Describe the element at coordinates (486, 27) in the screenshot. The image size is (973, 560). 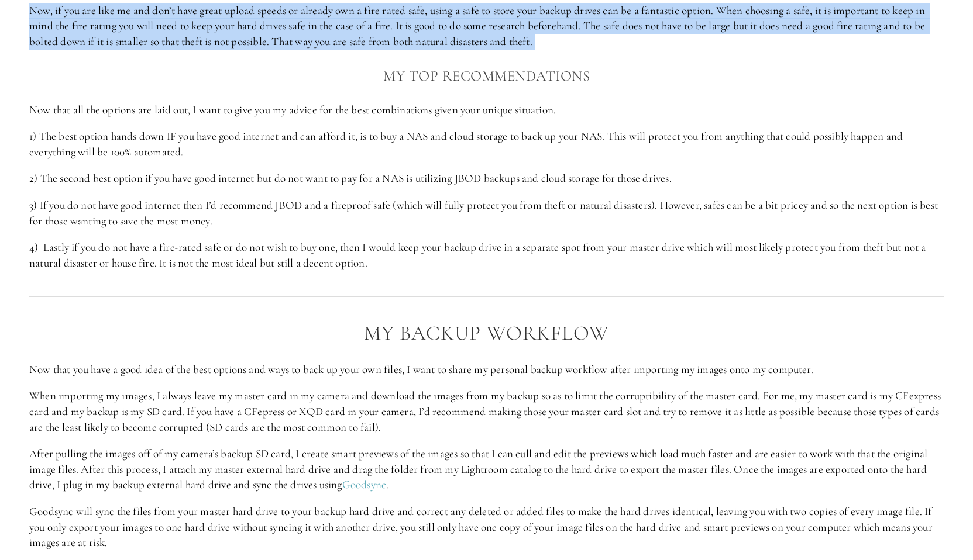
I see `p: Now, if you are like me and don’t have great upload speeds or already own a fire rated safe, usin...` at that location.